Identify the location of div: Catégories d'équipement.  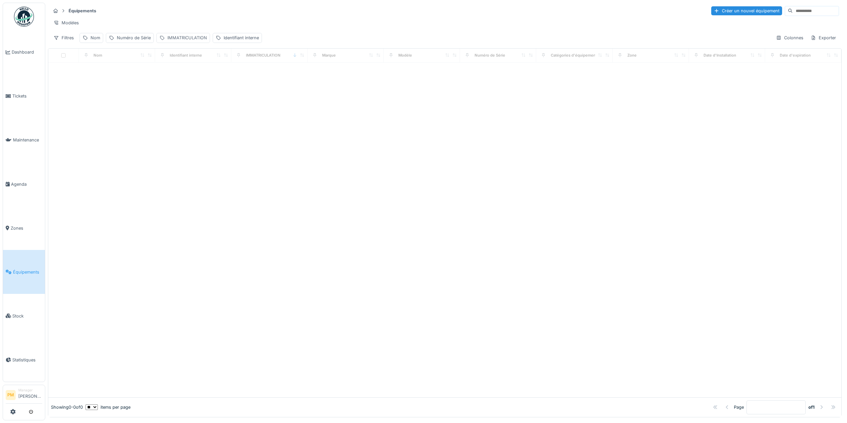
(574, 55).